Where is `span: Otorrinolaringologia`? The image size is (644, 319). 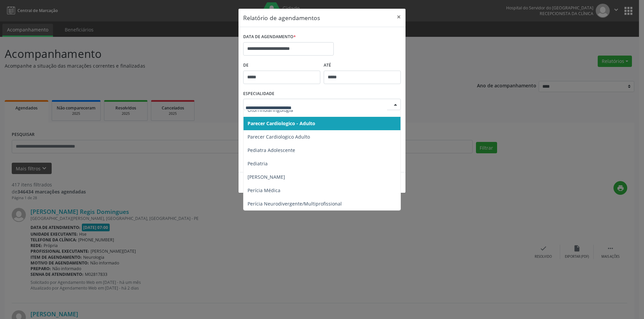 span: Otorrinolaringologia is located at coordinates (270, 110).